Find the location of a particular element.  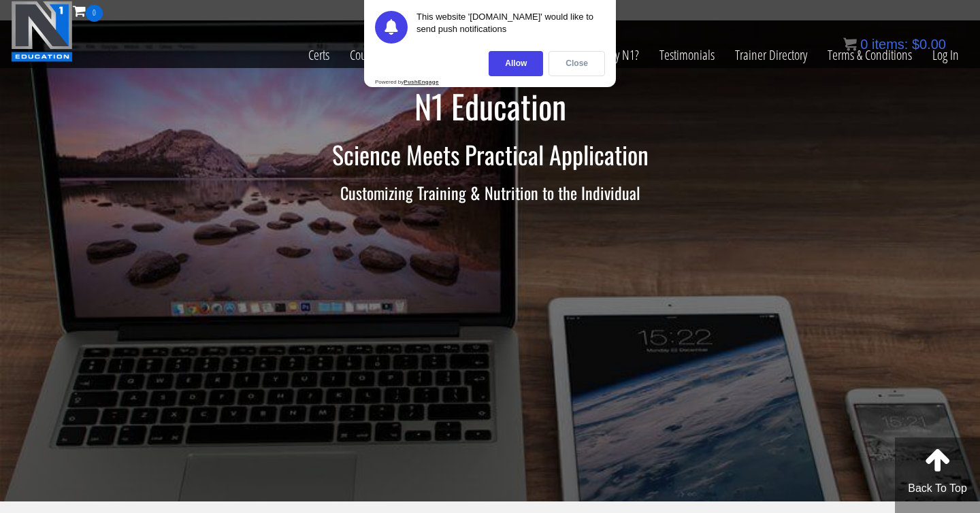

a: Course List is located at coordinates (373, 55).